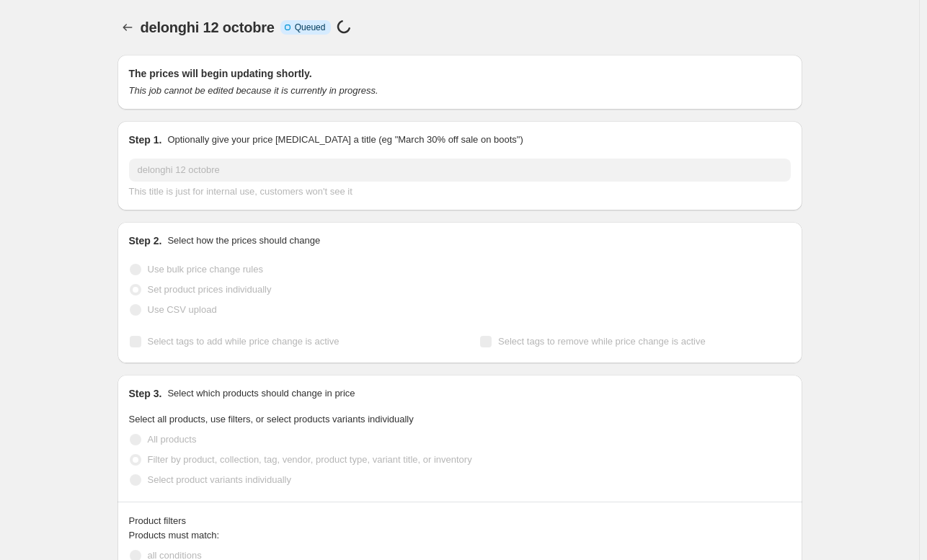 This screenshot has width=927, height=560. What do you see at coordinates (241, 191) in the screenshot?
I see `span: This title is just for internal use, customers won't see it` at bounding box center [241, 191].